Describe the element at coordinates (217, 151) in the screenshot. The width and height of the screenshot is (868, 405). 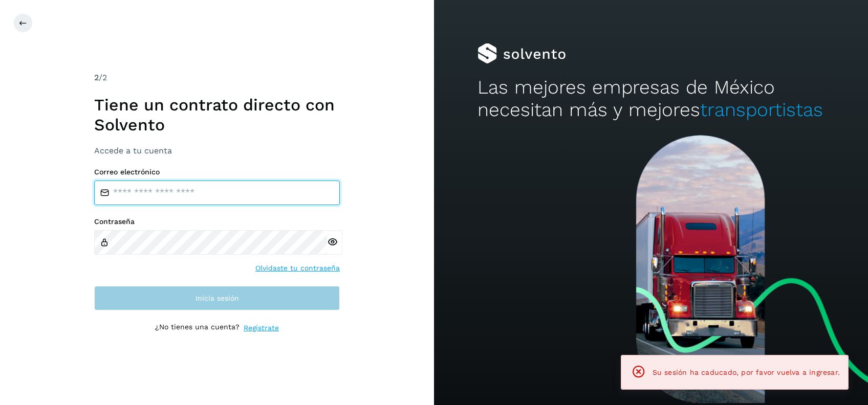
I see `h3: Accede a tu cuenta` at that location.